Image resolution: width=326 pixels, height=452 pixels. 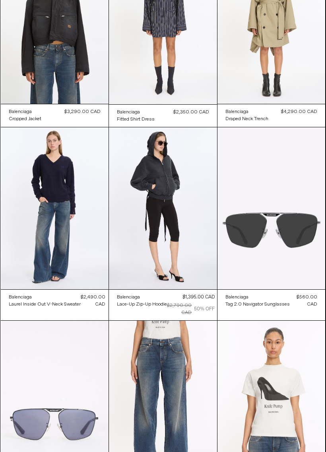 What do you see at coordinates (163, 208) in the screenshot?
I see `img: Balenciaga Lace-Up Zip-Up Hoodie` at bounding box center [163, 208].